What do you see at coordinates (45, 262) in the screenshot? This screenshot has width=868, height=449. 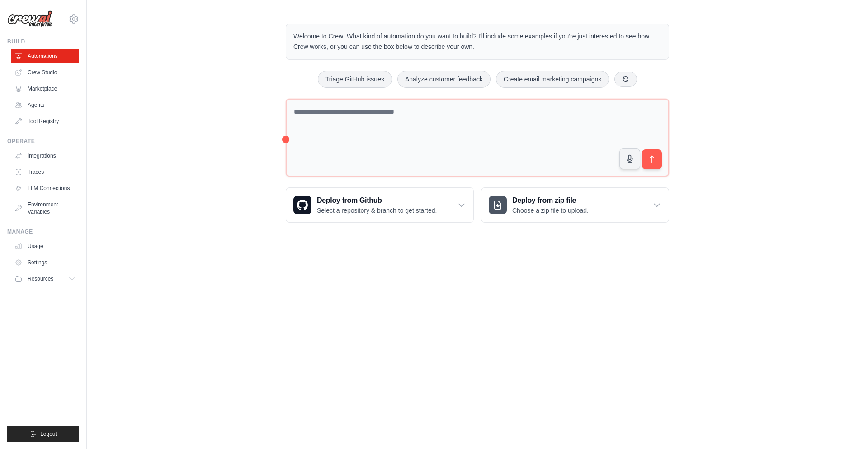 I see `a: Settings` at bounding box center [45, 262].